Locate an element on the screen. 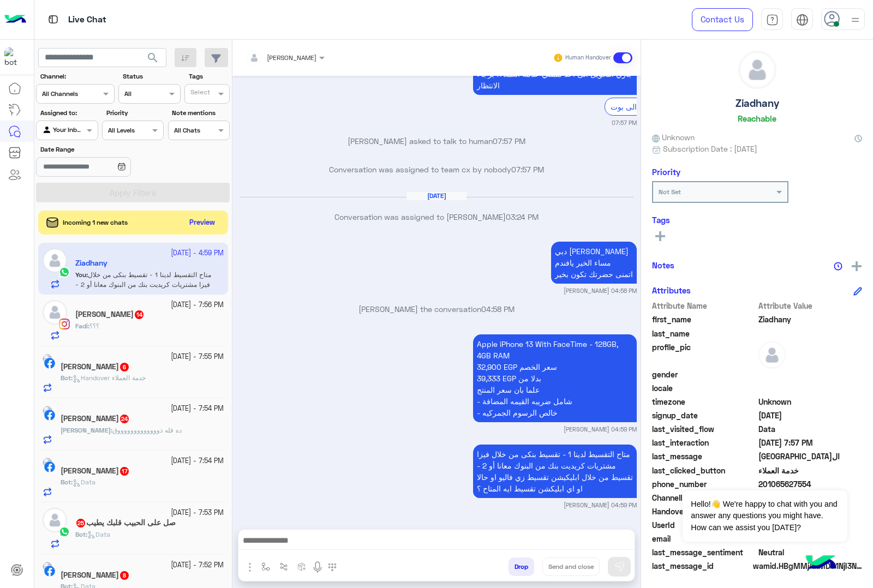 This screenshot has width=873, height=588. span: 8 is located at coordinates (124, 575).